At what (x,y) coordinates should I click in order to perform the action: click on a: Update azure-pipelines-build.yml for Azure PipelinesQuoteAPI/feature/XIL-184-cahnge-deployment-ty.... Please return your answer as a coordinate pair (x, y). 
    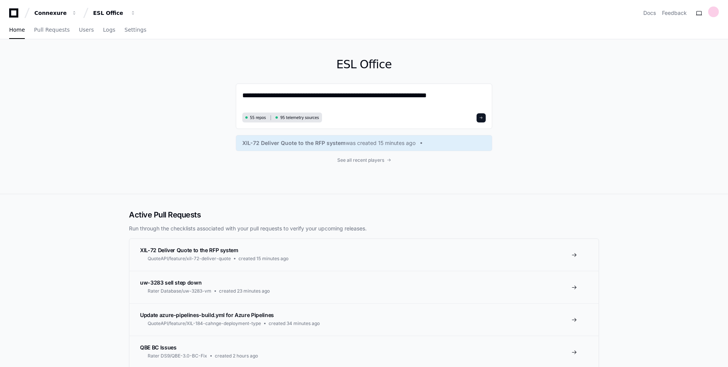
    Looking at the image, I should click on (364, 319).